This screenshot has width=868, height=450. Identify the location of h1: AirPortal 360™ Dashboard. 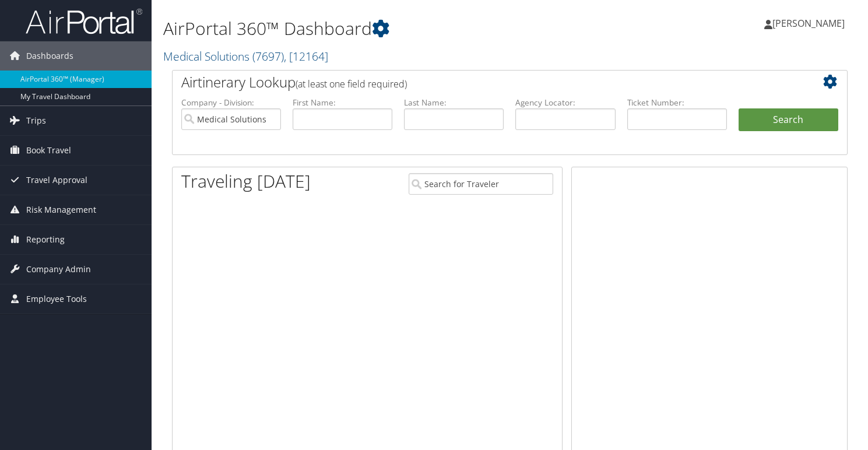
(394, 28).